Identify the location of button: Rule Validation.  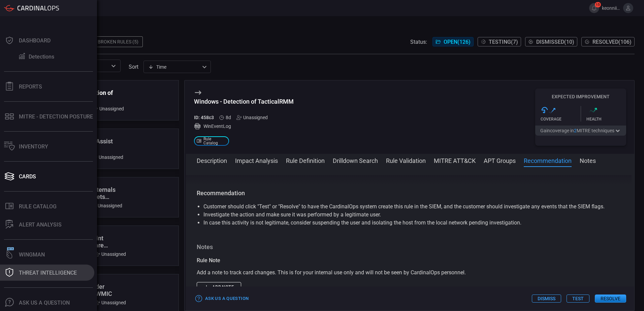
(406, 160).